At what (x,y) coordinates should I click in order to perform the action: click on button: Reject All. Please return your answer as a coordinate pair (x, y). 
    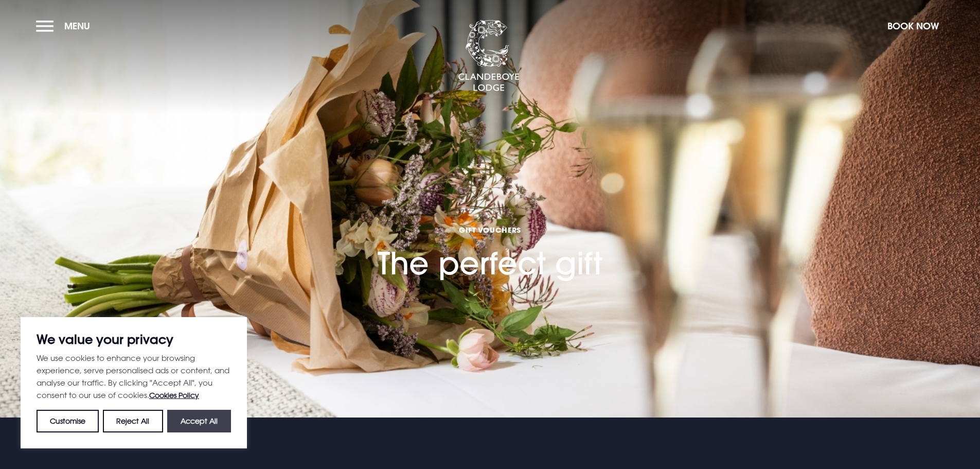
    Looking at the image, I should click on (133, 421).